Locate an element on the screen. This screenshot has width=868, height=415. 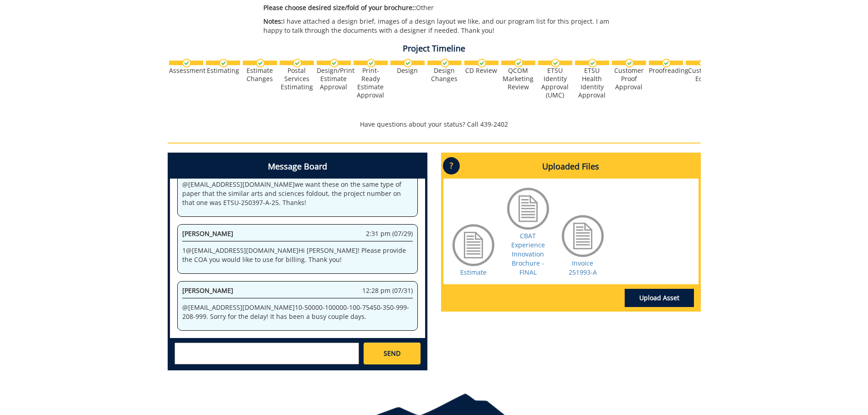
div: Design/Print Estimate Approval is located at coordinates (333, 79).